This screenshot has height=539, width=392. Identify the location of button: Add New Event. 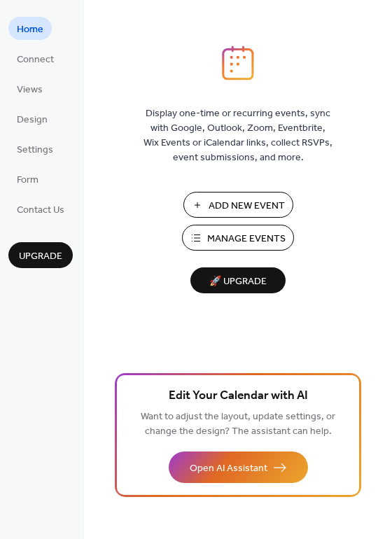
(238, 205).